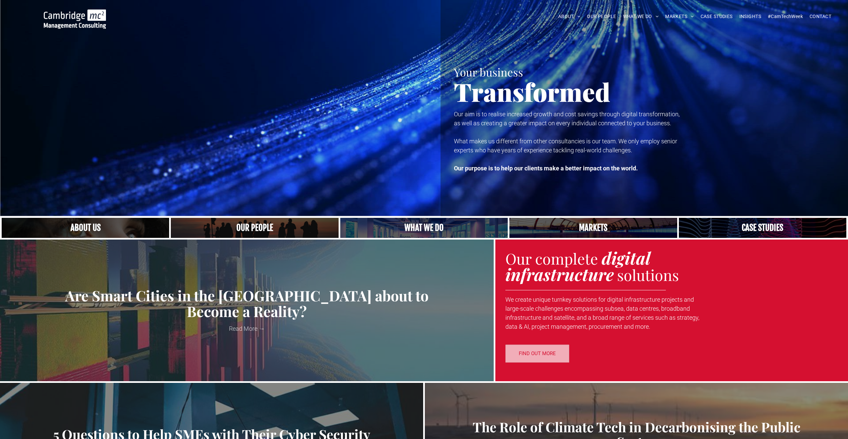  I want to click on a: OUR PEOPLE, so click(601, 16).